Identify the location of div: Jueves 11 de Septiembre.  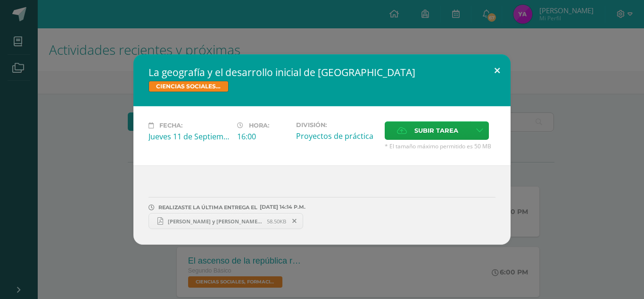
(189, 137).